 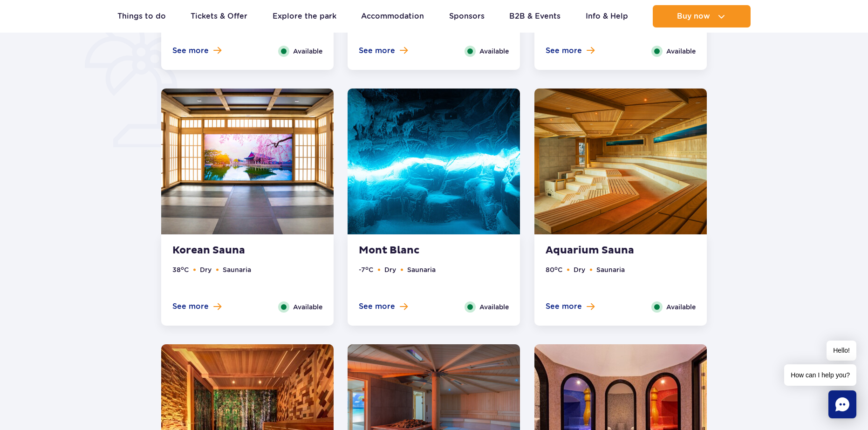 I want to click on img: Mont Blanc, so click(x=434, y=162).